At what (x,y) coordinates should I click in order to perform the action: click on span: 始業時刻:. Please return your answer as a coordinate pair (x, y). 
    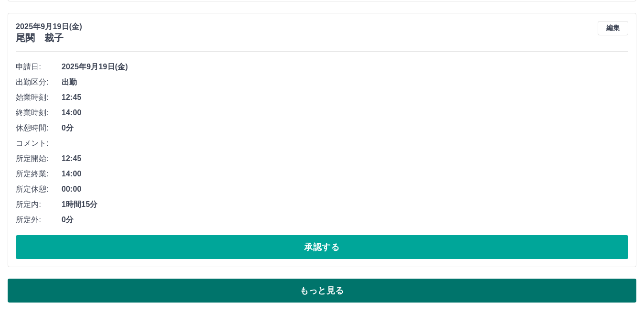
    Looking at the image, I should click on (39, 98).